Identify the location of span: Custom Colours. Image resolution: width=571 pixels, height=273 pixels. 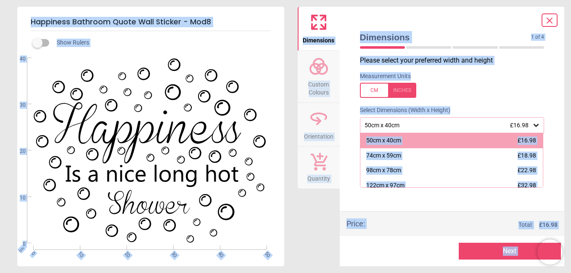
(319, 87).